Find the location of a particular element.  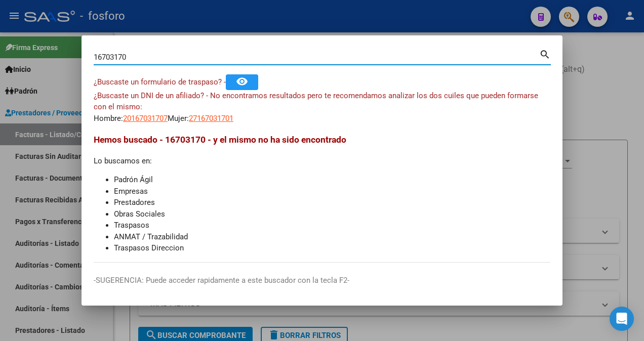

li: Padrón Ágil is located at coordinates (332, 180).